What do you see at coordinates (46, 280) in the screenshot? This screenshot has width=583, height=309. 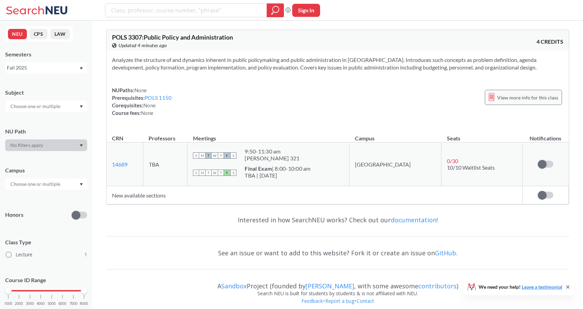 I see `p: Course ID Range` at bounding box center [46, 280].